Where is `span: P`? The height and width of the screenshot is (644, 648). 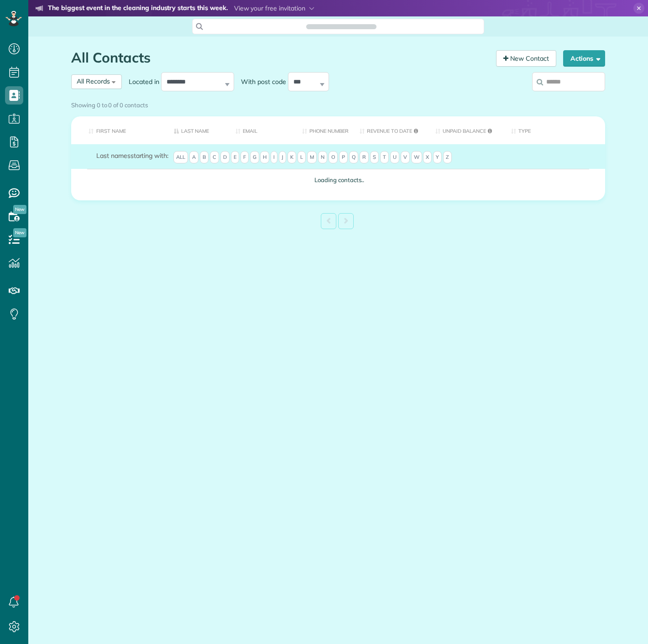
span: P is located at coordinates (343, 158).